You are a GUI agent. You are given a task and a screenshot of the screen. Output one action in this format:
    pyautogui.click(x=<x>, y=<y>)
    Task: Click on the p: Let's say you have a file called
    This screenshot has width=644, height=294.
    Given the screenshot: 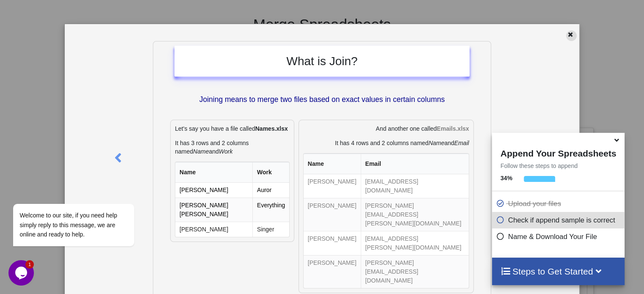 What is the action you would take?
    pyautogui.click(x=232, y=129)
    